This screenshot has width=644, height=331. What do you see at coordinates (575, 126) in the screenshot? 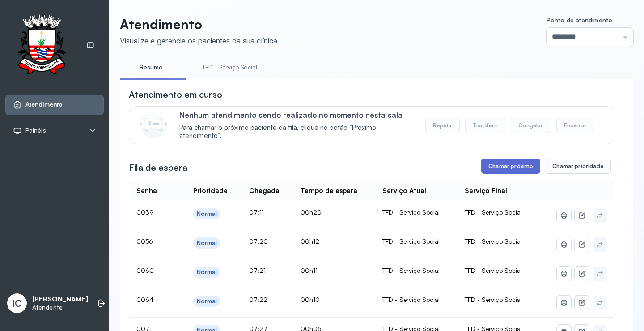
I see `button: Encerrar` at bounding box center [575, 126].